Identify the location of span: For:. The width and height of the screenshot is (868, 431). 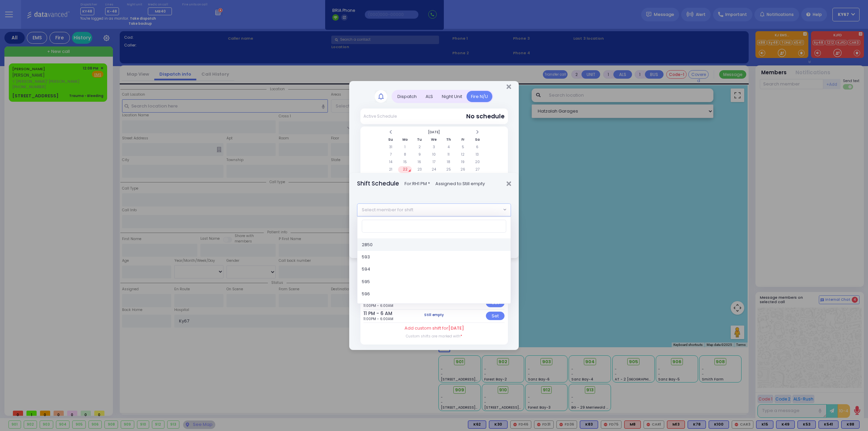
(417, 184).